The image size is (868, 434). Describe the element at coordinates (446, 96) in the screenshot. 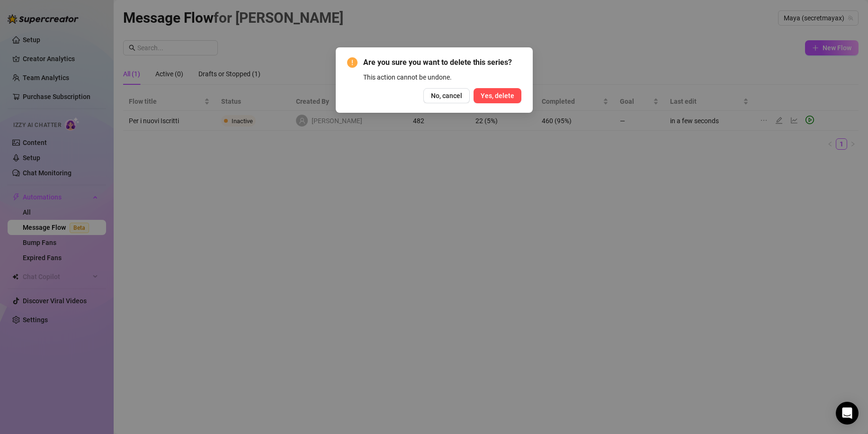

I see `span: No, cancel` at that location.